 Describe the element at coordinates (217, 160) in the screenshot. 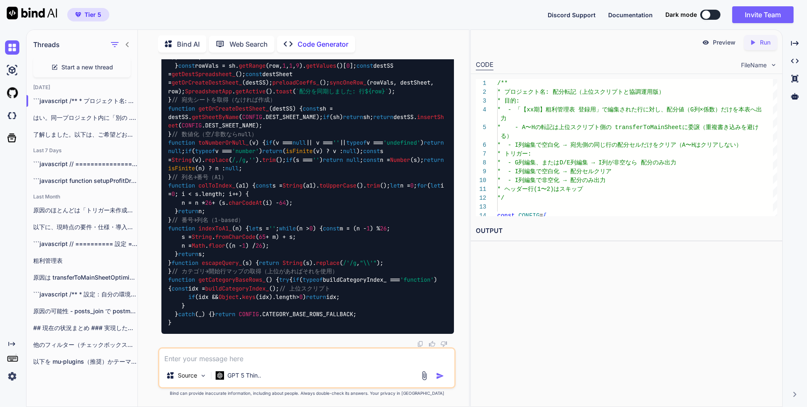

I see `span: replace` at that location.